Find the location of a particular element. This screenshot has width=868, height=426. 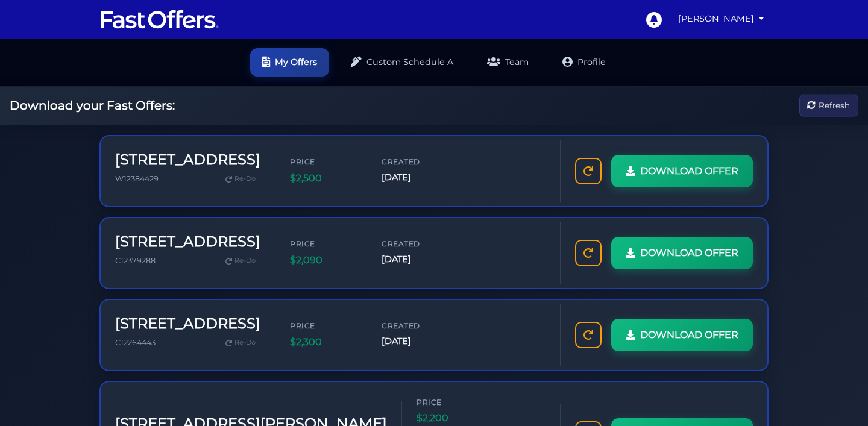

span: $2,300 is located at coordinates (326, 342).